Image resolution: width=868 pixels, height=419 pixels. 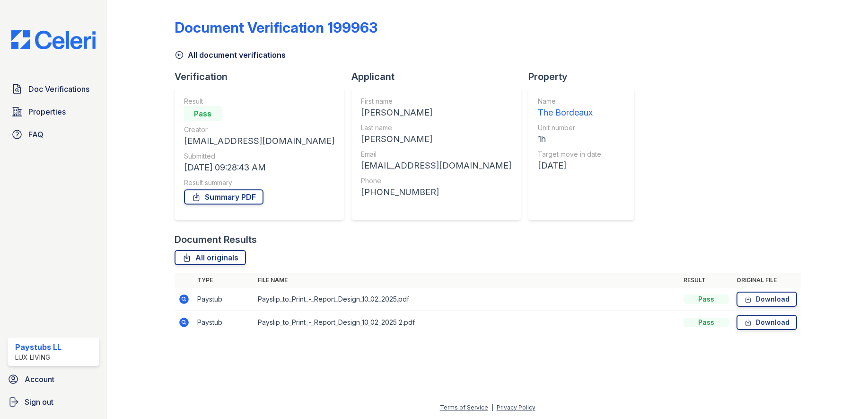 I want to click on div: Document Results, so click(x=215, y=239).